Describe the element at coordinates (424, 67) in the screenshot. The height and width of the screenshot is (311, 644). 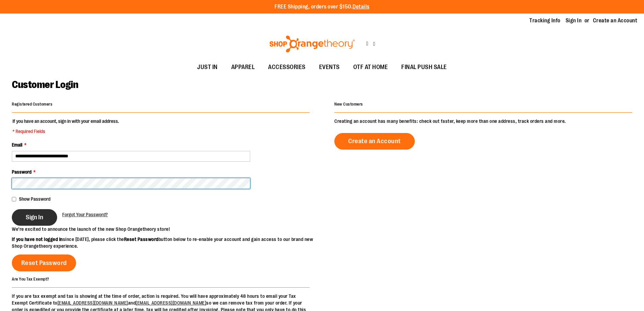
I see `span: FINAL PUSH SALE` at that location.